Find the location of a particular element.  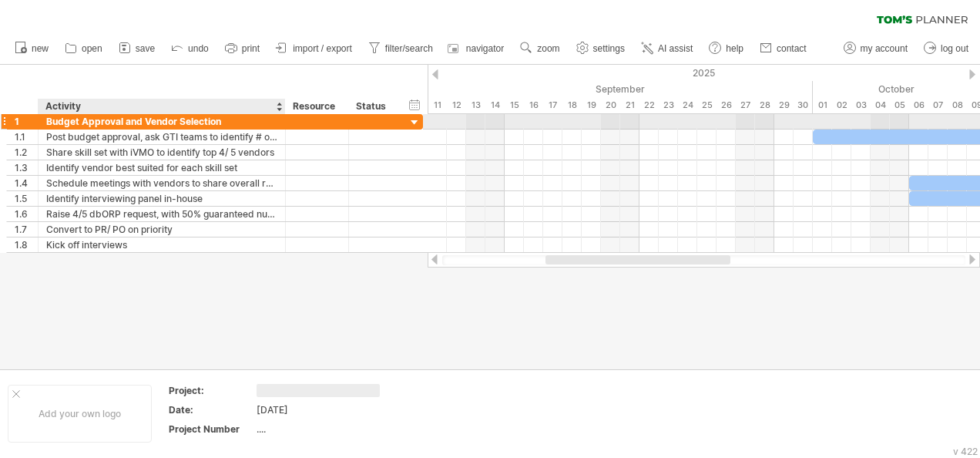

span: help is located at coordinates (735, 49).